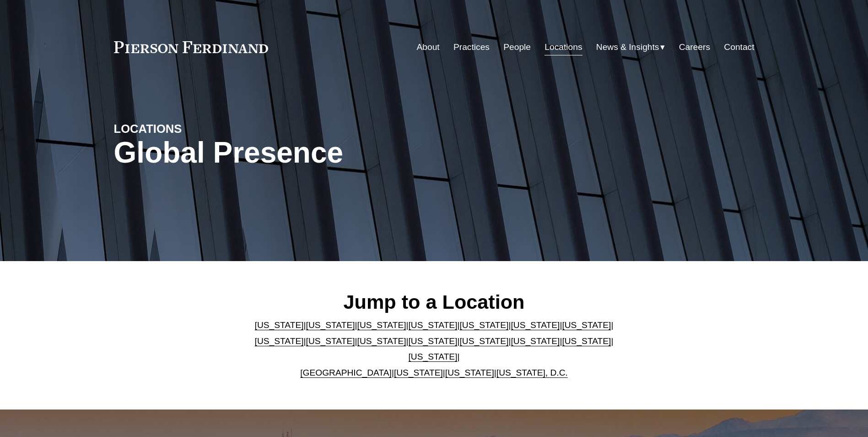 The width and height of the screenshot is (868, 437). What do you see at coordinates (631, 47) in the screenshot?
I see `a: folder dropdown` at bounding box center [631, 47].